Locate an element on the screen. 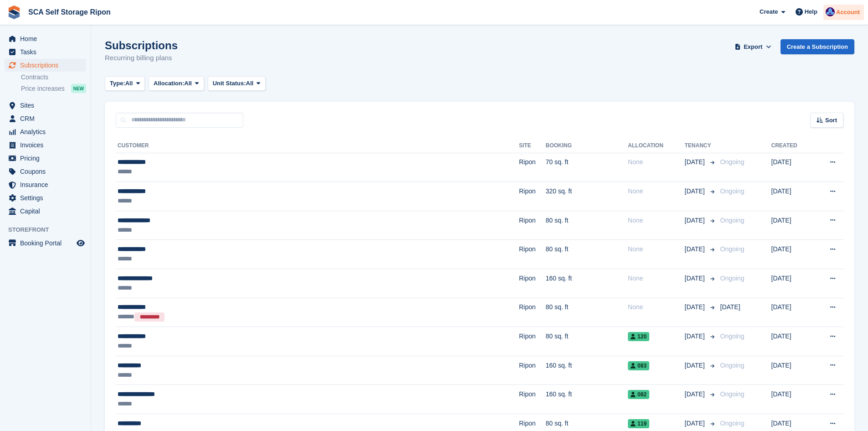  span: CRM is located at coordinates (47, 118).